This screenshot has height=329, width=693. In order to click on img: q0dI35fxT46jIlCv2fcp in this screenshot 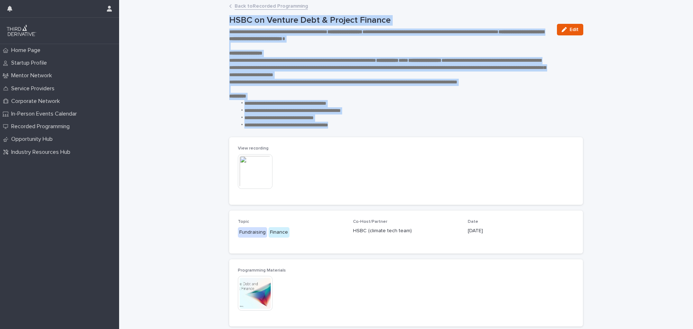, I will do `click(21, 31)`.